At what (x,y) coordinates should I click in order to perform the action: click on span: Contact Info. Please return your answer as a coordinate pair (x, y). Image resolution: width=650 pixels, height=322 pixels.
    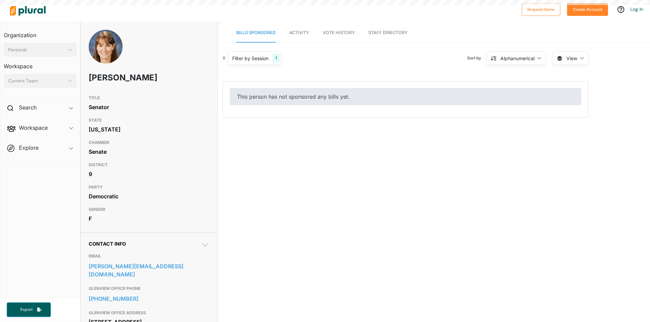
    Looking at the image, I should click on (107, 244).